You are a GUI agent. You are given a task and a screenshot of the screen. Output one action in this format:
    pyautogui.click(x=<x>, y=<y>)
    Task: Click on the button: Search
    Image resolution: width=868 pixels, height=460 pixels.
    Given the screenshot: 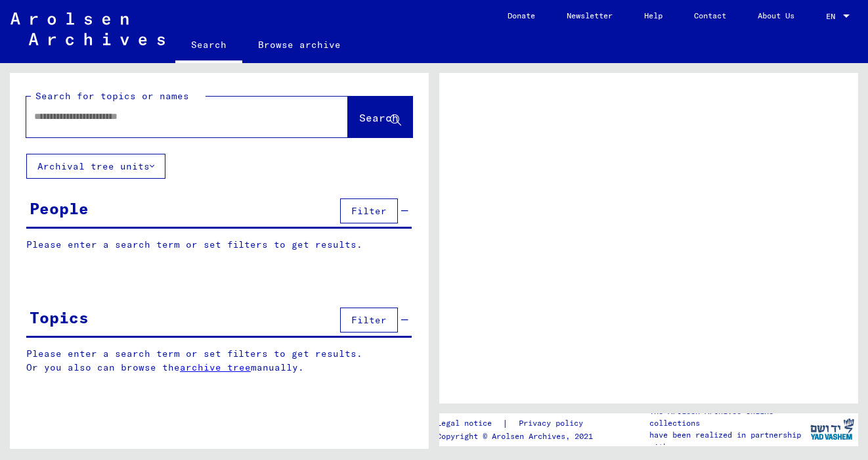 What is the action you would take?
    pyautogui.click(x=380, y=117)
    